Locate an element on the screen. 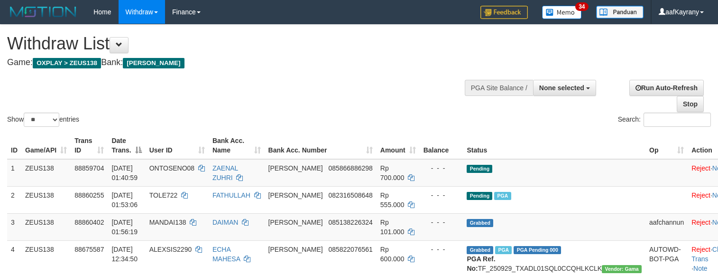  span: Copy 085822076561 to clipboard is located at coordinates (350, 249).